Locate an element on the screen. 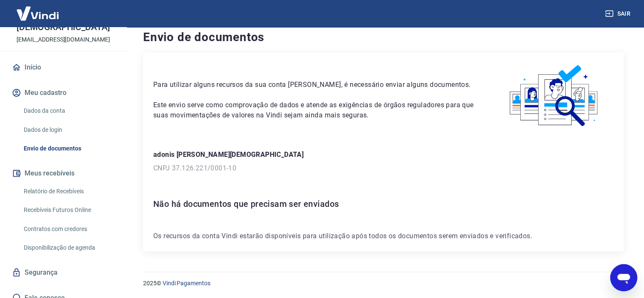 The height and width of the screenshot is (298, 644). p: Este envio serve como comprovação de dados e atende as exigências de órgãos reguladores para que ... is located at coordinates (314, 110).